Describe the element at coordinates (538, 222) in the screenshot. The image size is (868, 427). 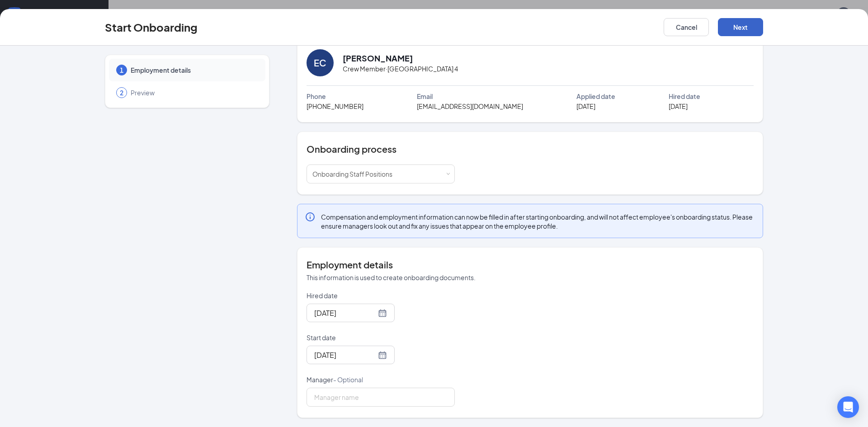
I see `span: Compensation and employment information can now be filled in after starting onboarding, and will ...` at that location.